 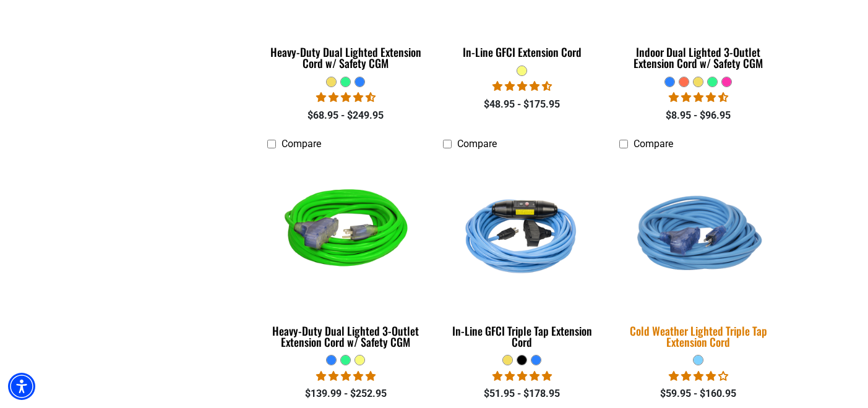 What do you see at coordinates (346, 116) in the screenshot?
I see `div: $68.95 - $249.95` at bounding box center [346, 116].